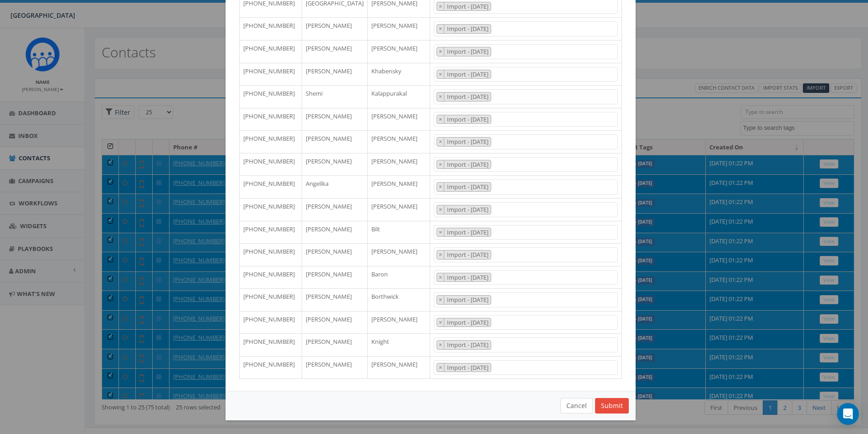 Image resolution: width=868 pixels, height=434 pixels. What do you see at coordinates (399, 299) in the screenshot?
I see `td: Borthwick` at bounding box center [399, 299].